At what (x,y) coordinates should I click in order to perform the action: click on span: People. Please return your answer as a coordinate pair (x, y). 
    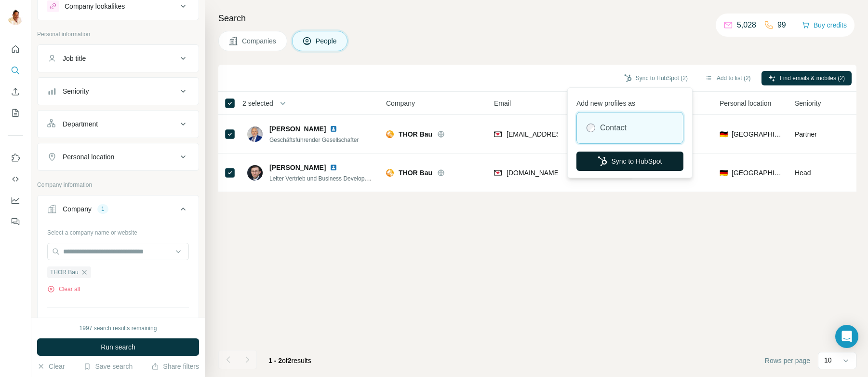
    Looking at the image, I should click on (327, 41).